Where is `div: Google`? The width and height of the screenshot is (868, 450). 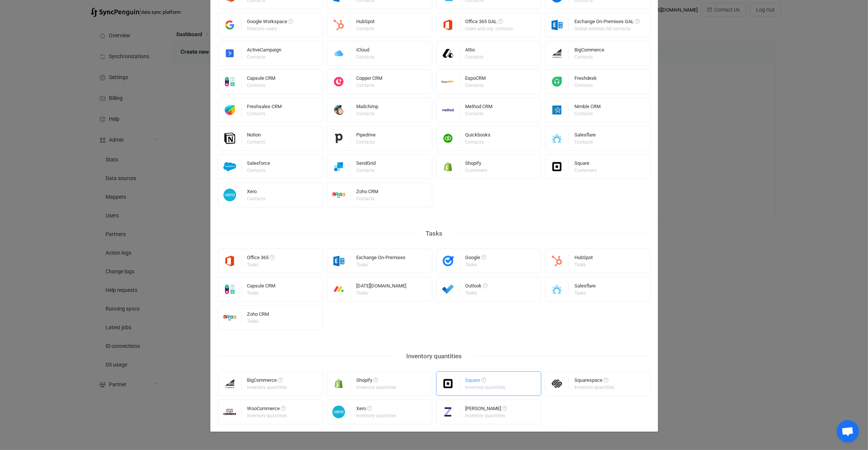
div: Google is located at coordinates (476, 259).